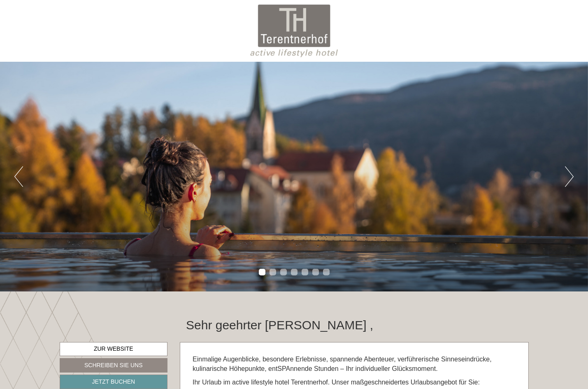 This screenshot has height=389, width=588. What do you see at coordinates (113, 382) in the screenshot?
I see `a: Jetzt buchen` at bounding box center [113, 382].